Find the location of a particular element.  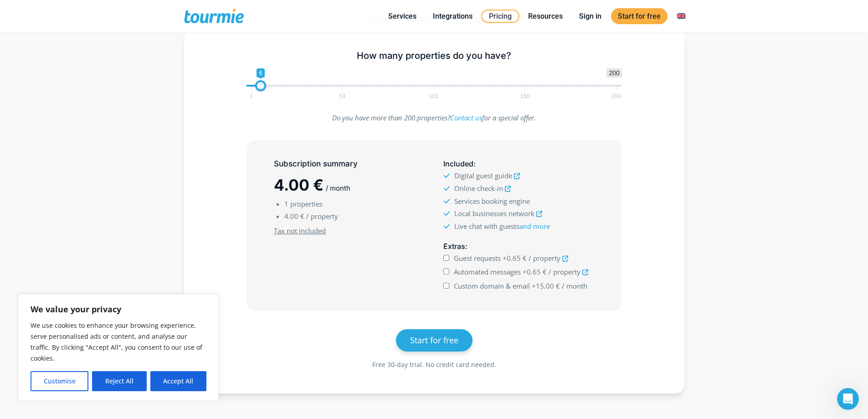

a: and more is located at coordinates (535, 226).